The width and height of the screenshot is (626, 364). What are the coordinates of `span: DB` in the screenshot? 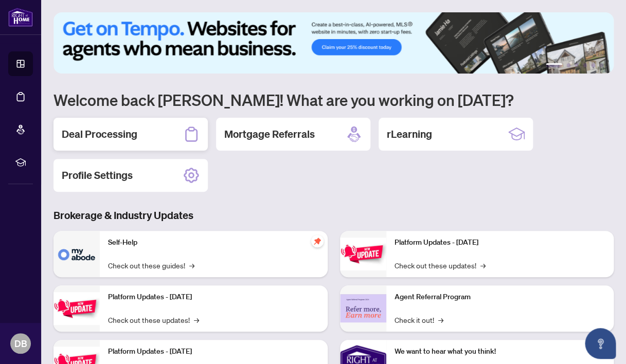 It's located at (21, 343).